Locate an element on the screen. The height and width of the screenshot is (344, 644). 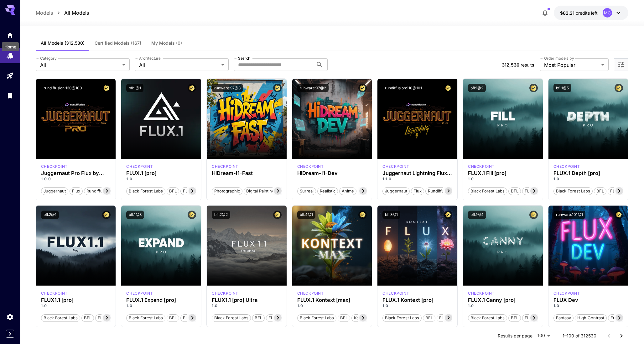
button: Anime is located at coordinates (348, 191).